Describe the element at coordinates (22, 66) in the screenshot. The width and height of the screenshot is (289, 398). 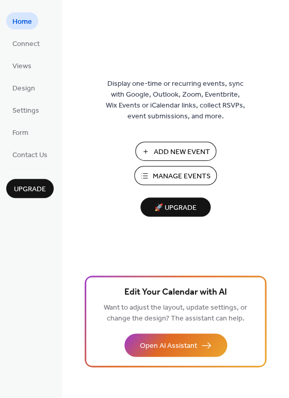
I see `span: Views` at that location.